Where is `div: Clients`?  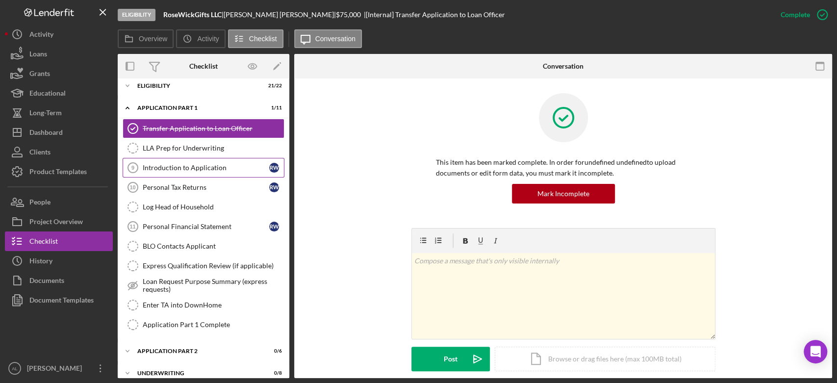 div: Clients is located at coordinates (40, 153).